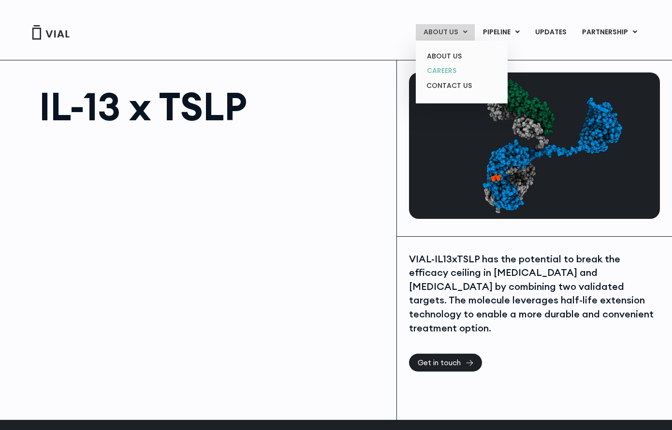 The width and height of the screenshot is (672, 430). What do you see at coordinates (461, 56) in the screenshot?
I see `a: ABOUT US` at bounding box center [461, 56].